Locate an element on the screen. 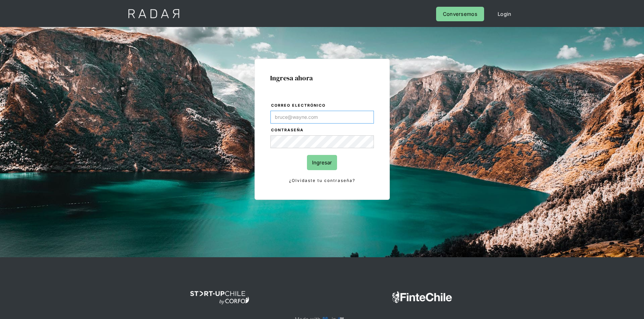 The image size is (644, 319). label: Correo electrónico is located at coordinates (322, 106).